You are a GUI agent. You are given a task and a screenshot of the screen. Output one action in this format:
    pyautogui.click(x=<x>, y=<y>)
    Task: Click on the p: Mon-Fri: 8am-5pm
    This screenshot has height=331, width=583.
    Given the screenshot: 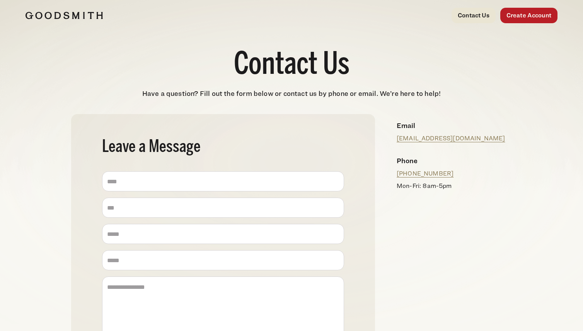 What is the action you would take?
    pyautogui.click(x=451, y=186)
    